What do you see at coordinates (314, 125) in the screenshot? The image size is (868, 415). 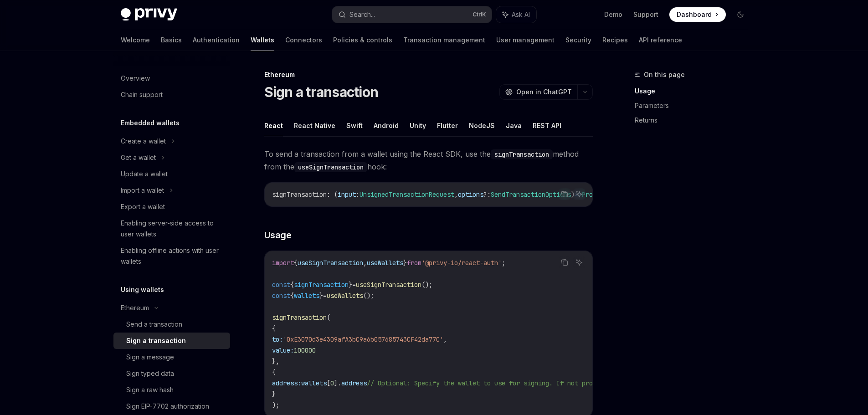 I see `button: React Native` at bounding box center [314, 125].